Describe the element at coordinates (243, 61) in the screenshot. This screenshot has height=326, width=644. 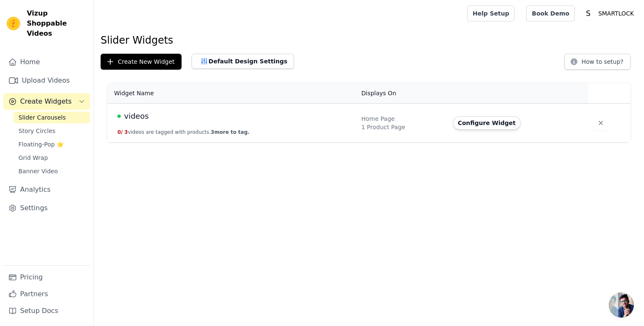
I see `button: Default Design Settings` at that location.